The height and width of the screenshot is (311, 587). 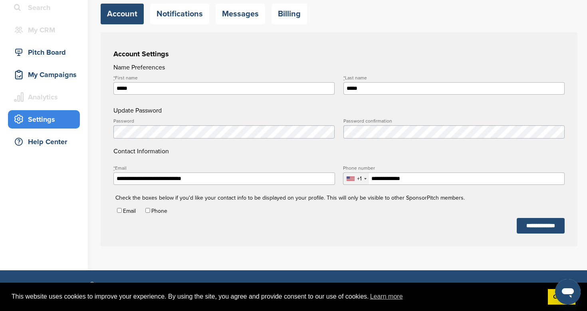 What do you see at coordinates (46, 30) in the screenshot?
I see `div: My CRM` at bounding box center [46, 30].